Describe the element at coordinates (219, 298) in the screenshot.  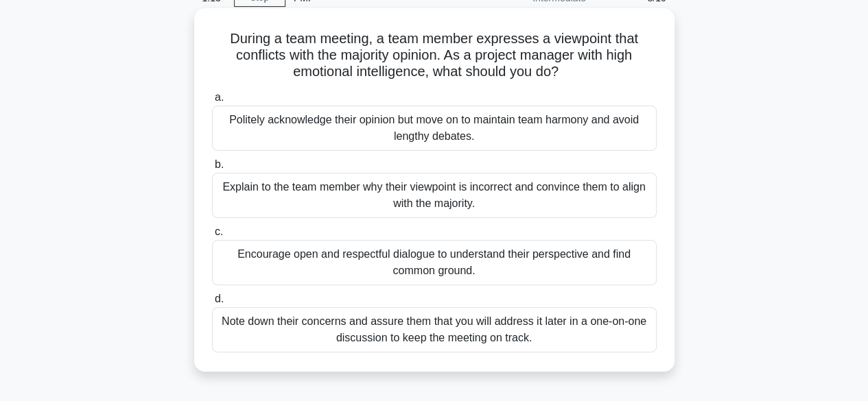
I see `span: d.` at that location.